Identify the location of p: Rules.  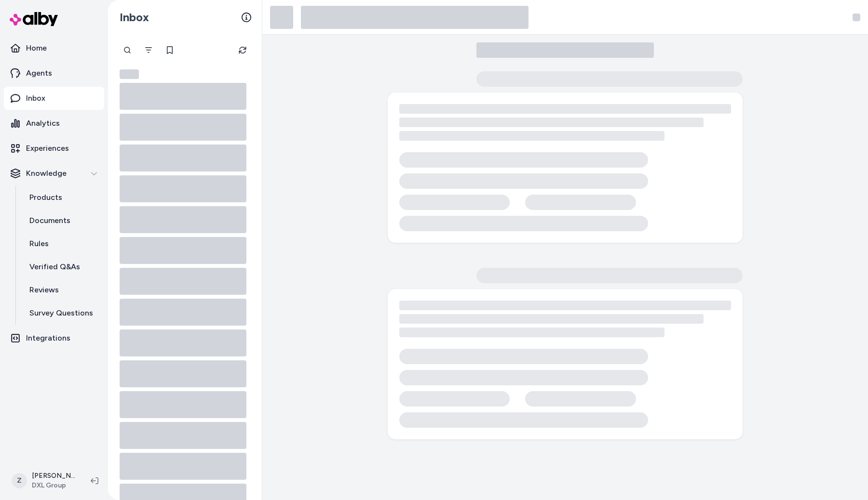
(39, 244).